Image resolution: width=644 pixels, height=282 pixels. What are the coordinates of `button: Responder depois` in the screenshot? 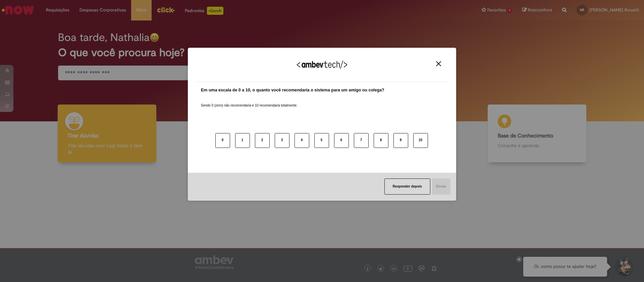 It's located at (407, 187).